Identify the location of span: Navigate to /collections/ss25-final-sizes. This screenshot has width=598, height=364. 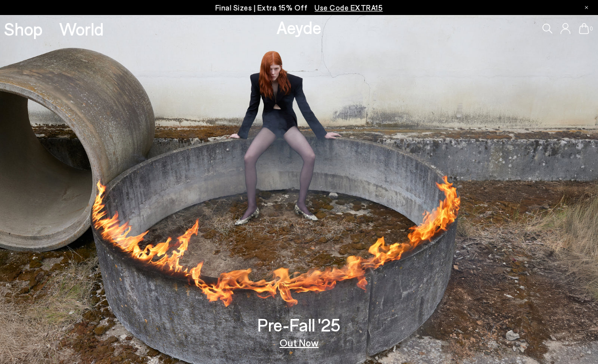
(349, 7).